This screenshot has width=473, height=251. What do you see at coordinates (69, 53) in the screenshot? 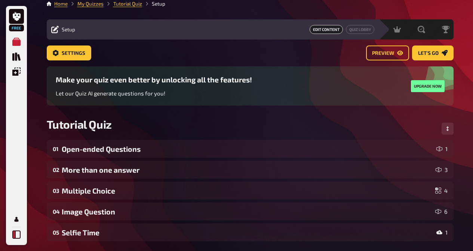
I see `a: Settings` at bounding box center [69, 53].